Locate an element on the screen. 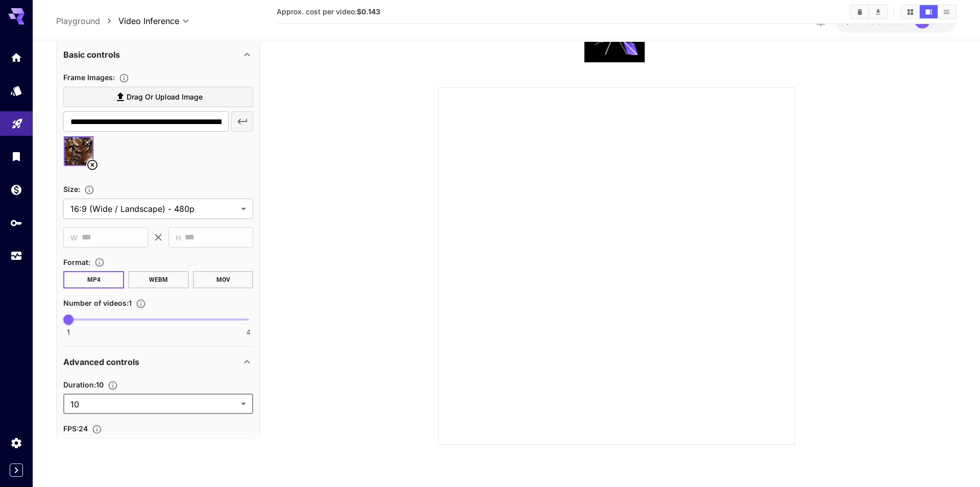 This screenshot has width=980, height=487. button: Adjust the dimensions of the generated image by specifying its width and height in pixels, or sel... is located at coordinates (89, 190).